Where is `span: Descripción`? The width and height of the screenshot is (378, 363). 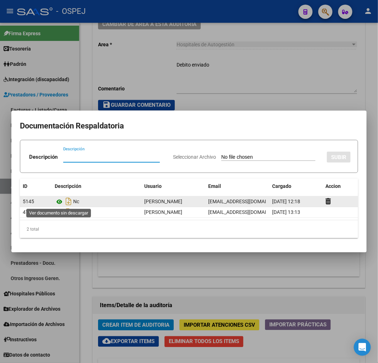 span: Descripción is located at coordinates (68, 186).